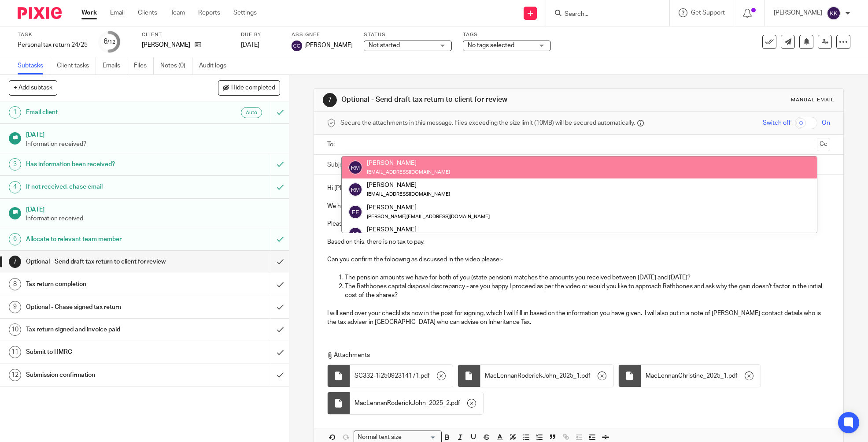 This screenshot has width=868, height=442. Describe the element at coordinates (588, 277) in the screenshot. I see `p: The pension amounts we have for both of you (state pension) matches the amounts you received betw...` at that location.